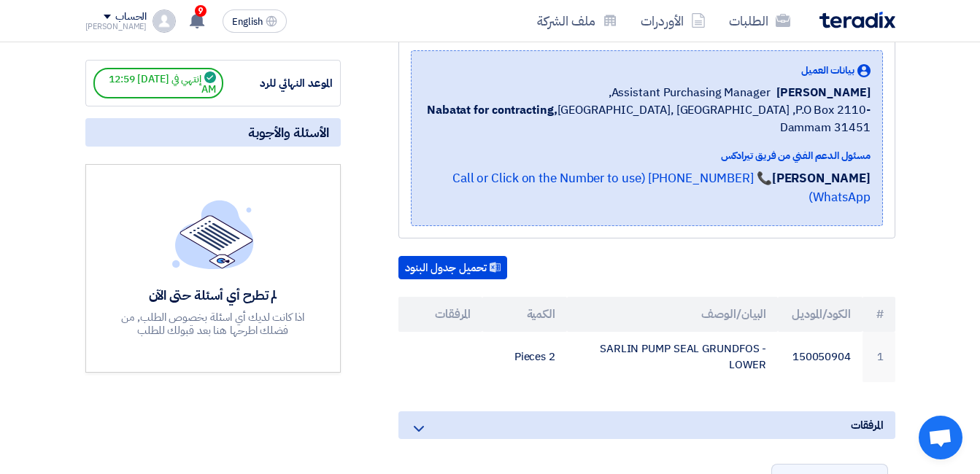 This screenshot has height=474, width=980. What do you see at coordinates (525, 315) in the screenshot?
I see `th: الكمية` at bounding box center [525, 315].